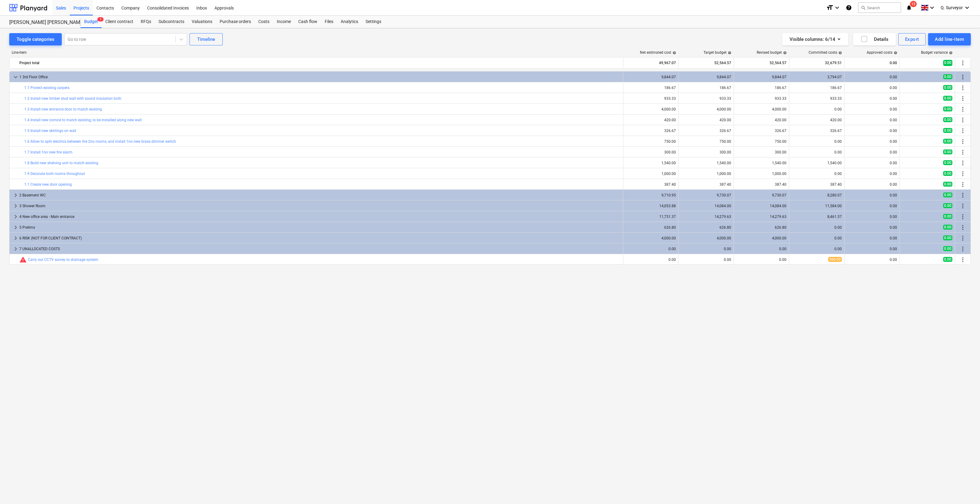 This screenshot has width=980, height=504. Describe the element at coordinates (35, 39) in the screenshot. I see `button: Toggle categories` at that location.